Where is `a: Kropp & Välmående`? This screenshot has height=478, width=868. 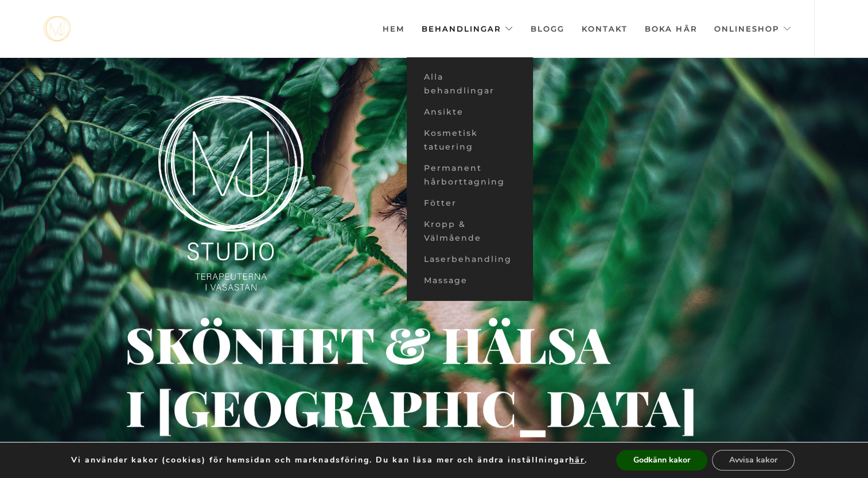 a: Kropp & Välmående is located at coordinates (470, 231).